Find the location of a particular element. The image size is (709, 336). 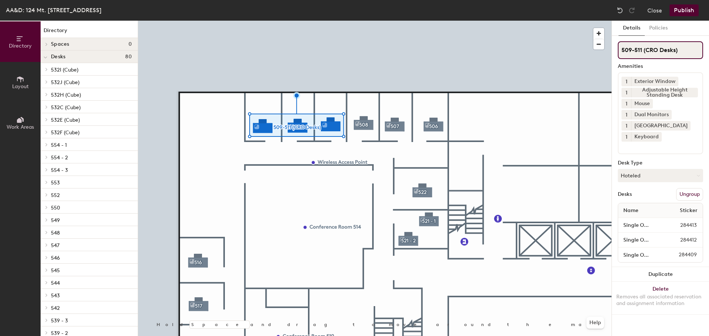

h1: Directory is located at coordinates (89, 32).